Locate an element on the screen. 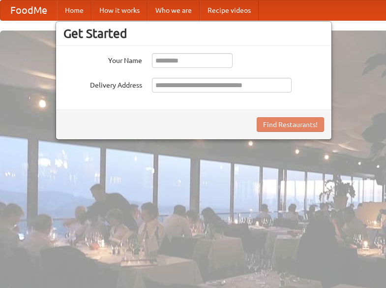  label: Your Name is located at coordinates (103, 59).